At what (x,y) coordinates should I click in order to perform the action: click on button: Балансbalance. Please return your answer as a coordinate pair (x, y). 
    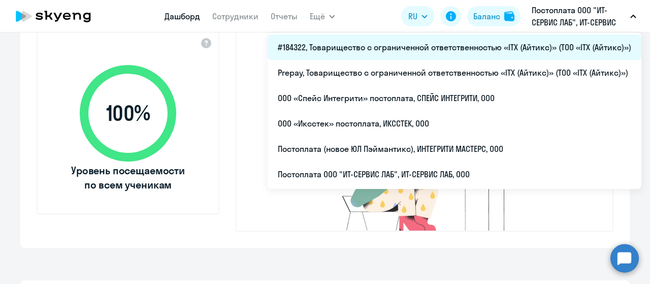
    Looking at the image, I should click on (494, 16).